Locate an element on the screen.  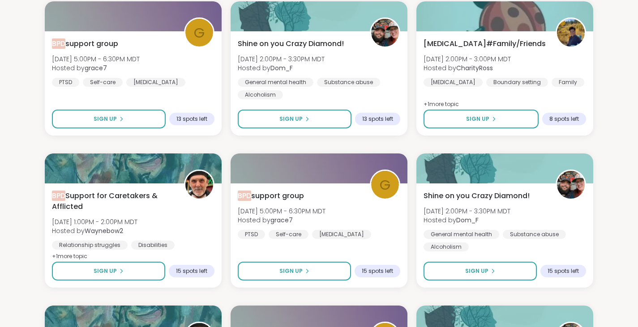
img: CharityRoss is located at coordinates (571, 33).